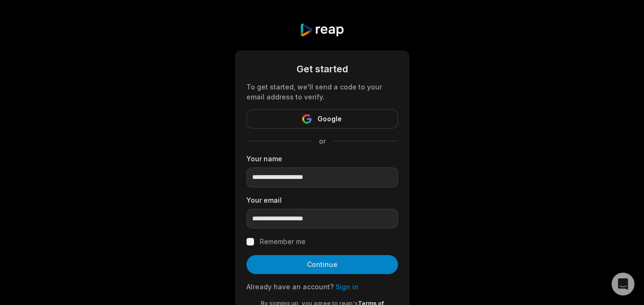 The image size is (644, 305). Describe the element at coordinates (347, 286) in the screenshot. I see `a: Sign in` at that location.